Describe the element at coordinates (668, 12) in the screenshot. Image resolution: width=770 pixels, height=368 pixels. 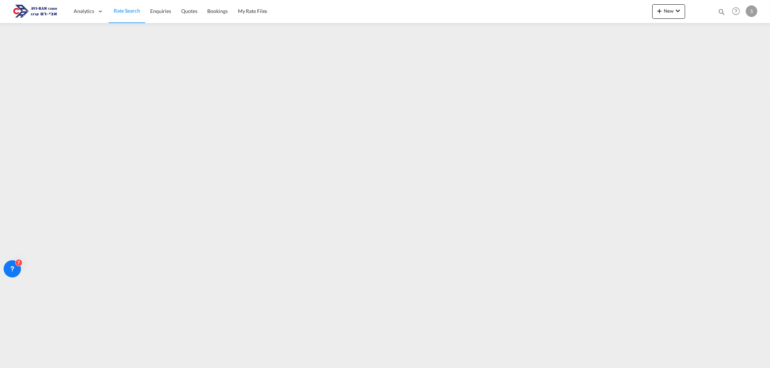
I see `button: icon-plus 400-fgNewicon-chevron-down` at that location.